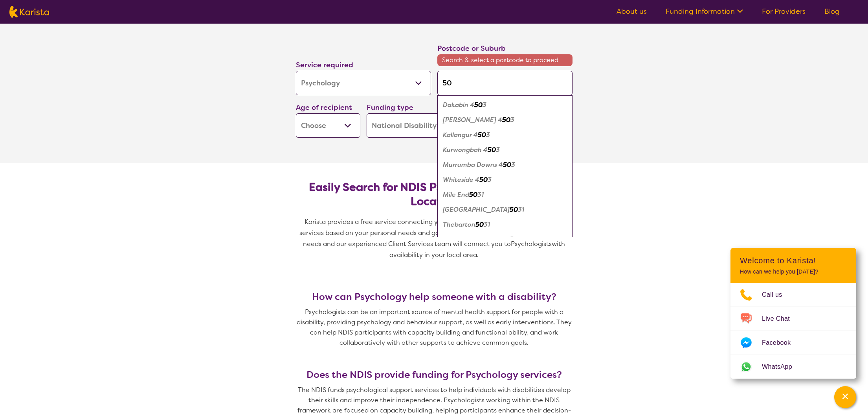 The height and width of the screenshot is (418, 868). I want to click on a: Blog, so click(833, 12).